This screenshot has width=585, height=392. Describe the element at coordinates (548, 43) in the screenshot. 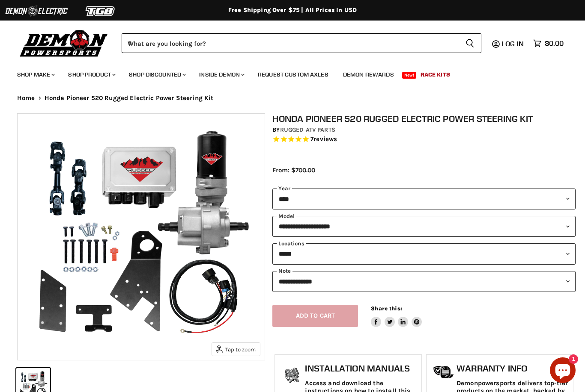

I see `a: $0.00` at that location.